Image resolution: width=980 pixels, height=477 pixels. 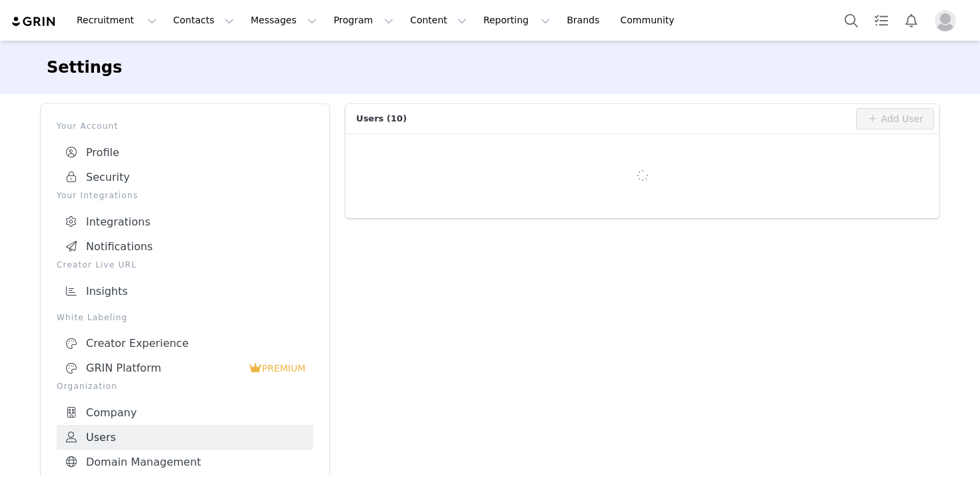 What do you see at coordinates (185, 195) in the screenshot?
I see `p: Your Integrations` at bounding box center [185, 195].